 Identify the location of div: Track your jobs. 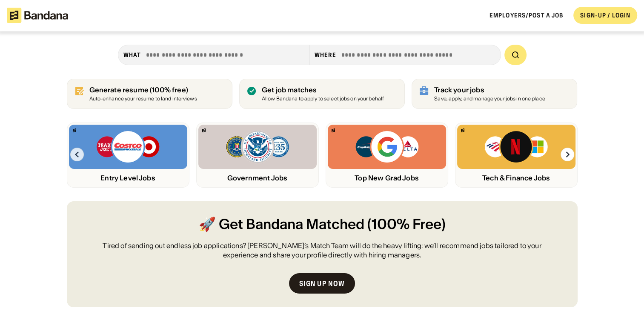
(489, 90).